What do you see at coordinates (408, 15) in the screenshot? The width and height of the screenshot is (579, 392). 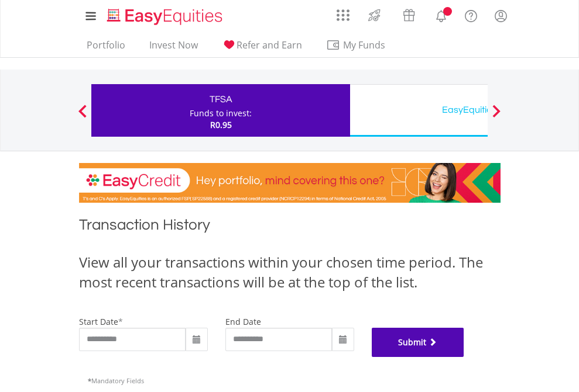 I see `img: vouchers-v2.svg` at bounding box center [408, 15].